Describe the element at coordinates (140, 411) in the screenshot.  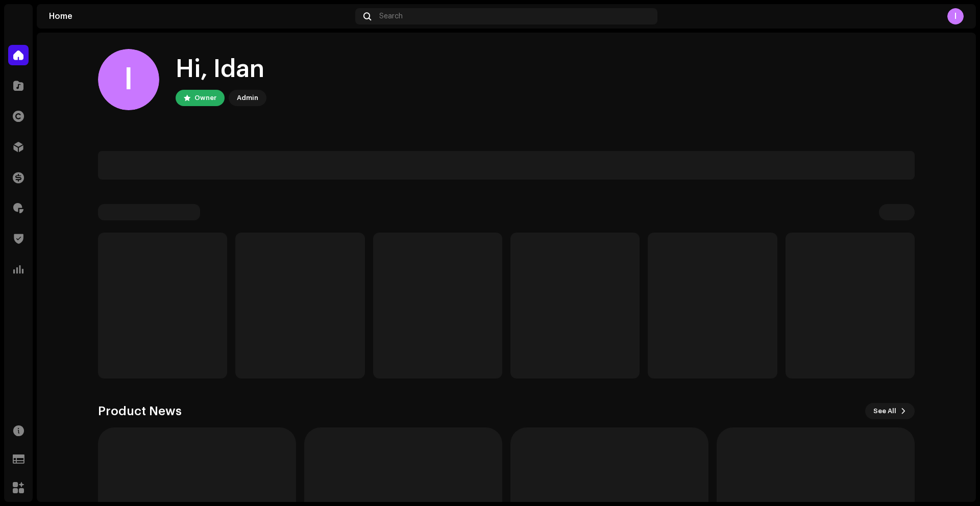
I see `h3: Product News` at that location.